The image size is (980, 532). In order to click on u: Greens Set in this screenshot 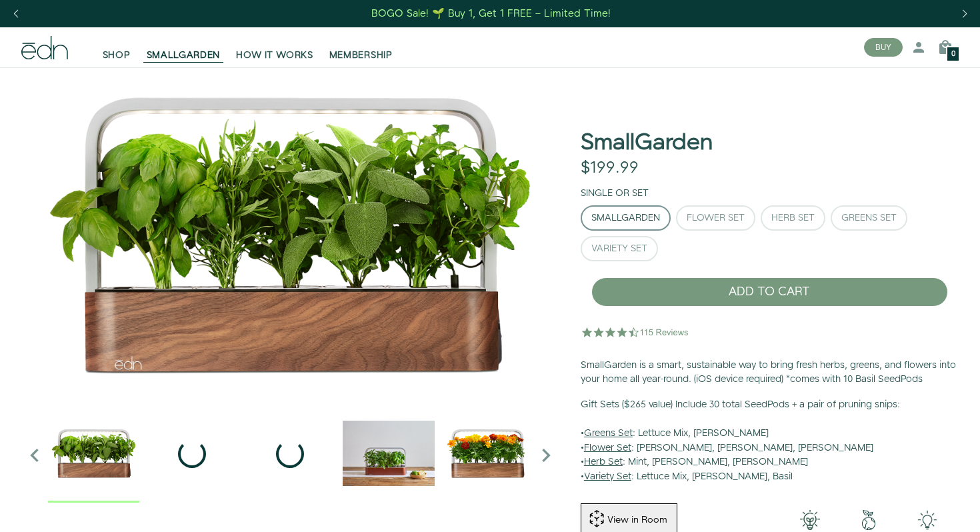, I will do `click(608, 433)`.